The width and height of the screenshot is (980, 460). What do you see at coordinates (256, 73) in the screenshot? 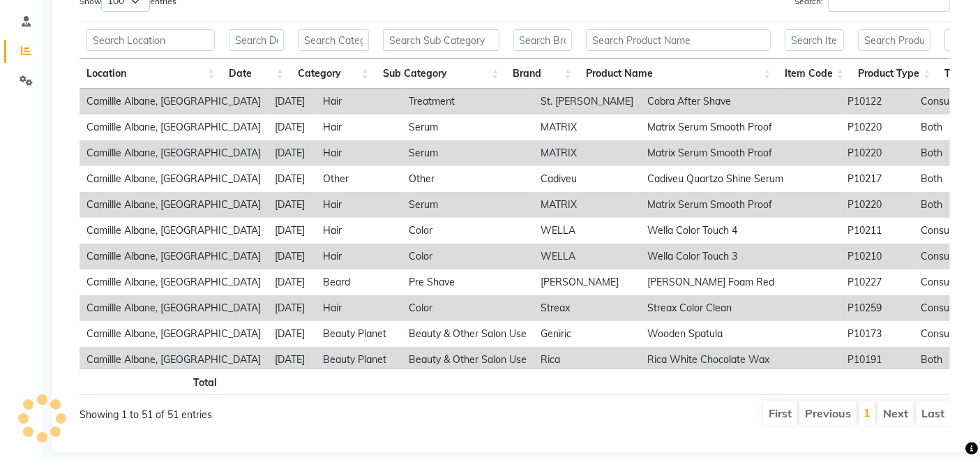
I see `th: Date: activate to sort column ascending` at bounding box center [256, 73].